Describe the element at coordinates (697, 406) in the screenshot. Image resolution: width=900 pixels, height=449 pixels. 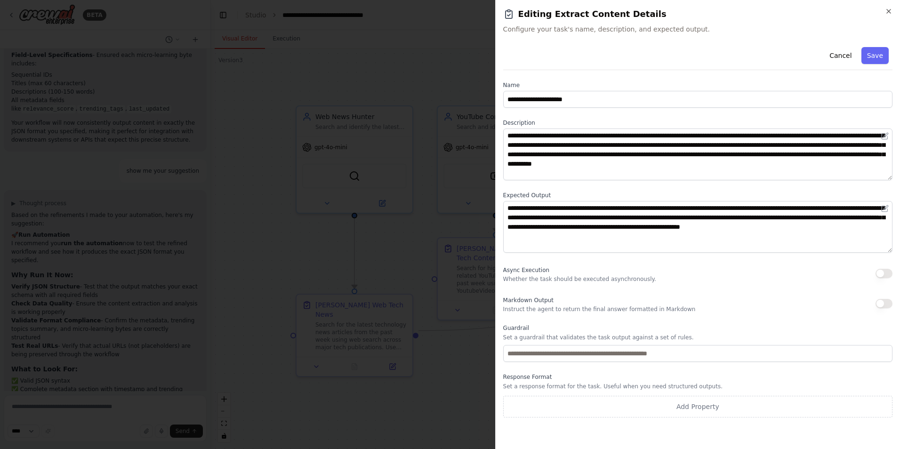
I see `button: Add Property` at that location.